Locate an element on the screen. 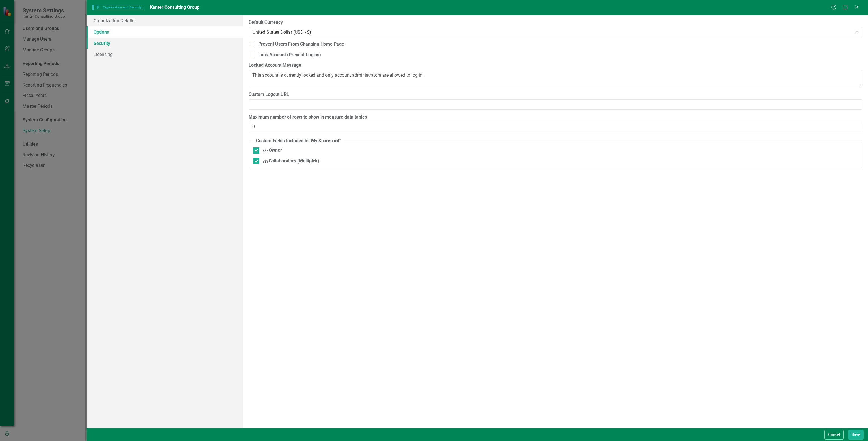 This screenshot has width=868, height=441. span: Kanter Consulting Group is located at coordinates (174, 7).